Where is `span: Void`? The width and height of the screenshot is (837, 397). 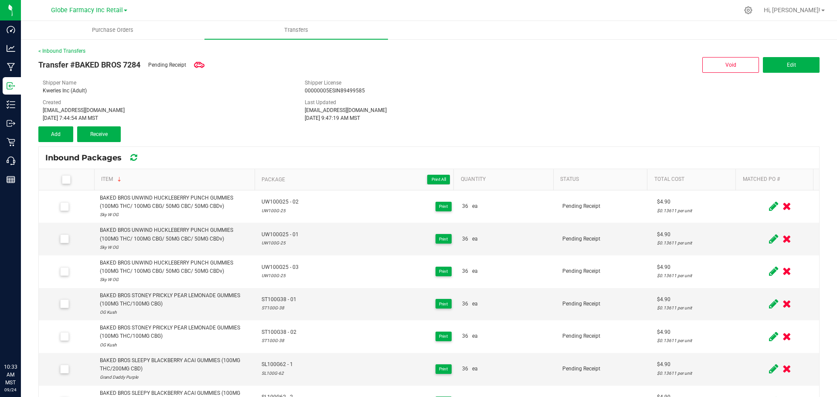 span: Void is located at coordinates (730, 65).